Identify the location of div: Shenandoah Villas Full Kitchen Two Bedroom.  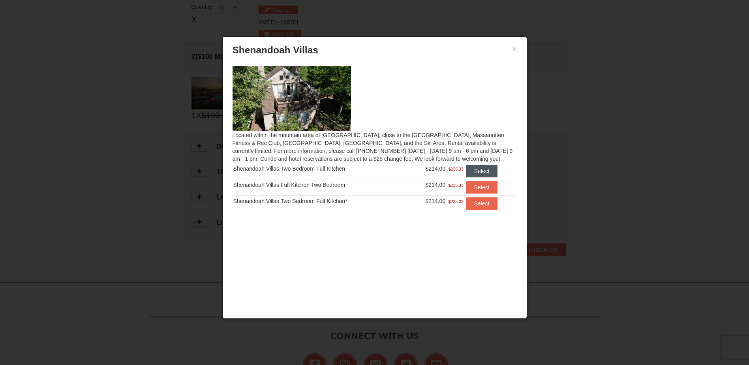
(319, 185).